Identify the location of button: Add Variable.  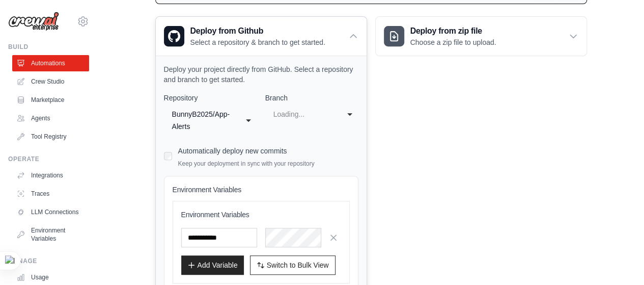
(212, 265).